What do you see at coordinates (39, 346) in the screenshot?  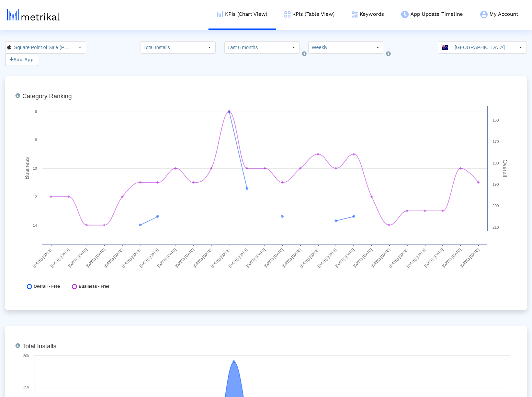 I see `tspan: Total Installs` at bounding box center [39, 346].